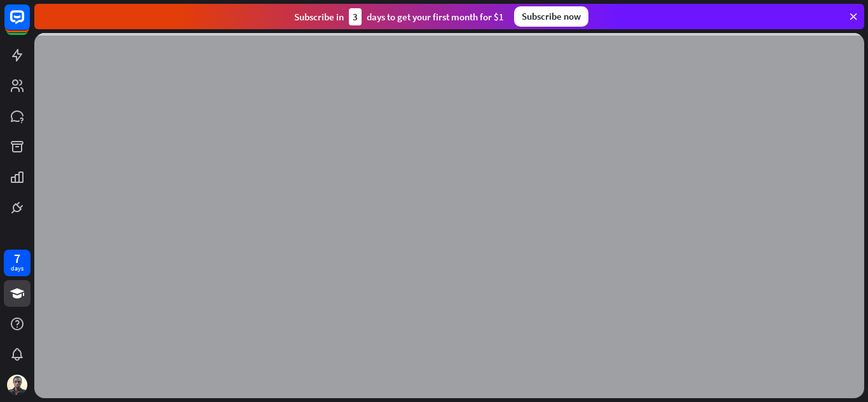 Image resolution: width=868 pixels, height=402 pixels. Describe the element at coordinates (17, 269) in the screenshot. I see `div: days` at that location.